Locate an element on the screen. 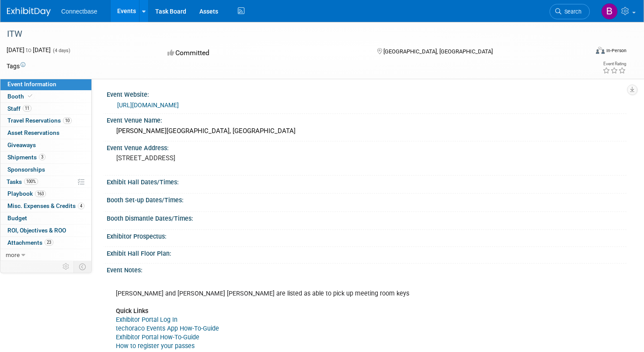  a: Playbook163 is located at coordinates (46, 194).